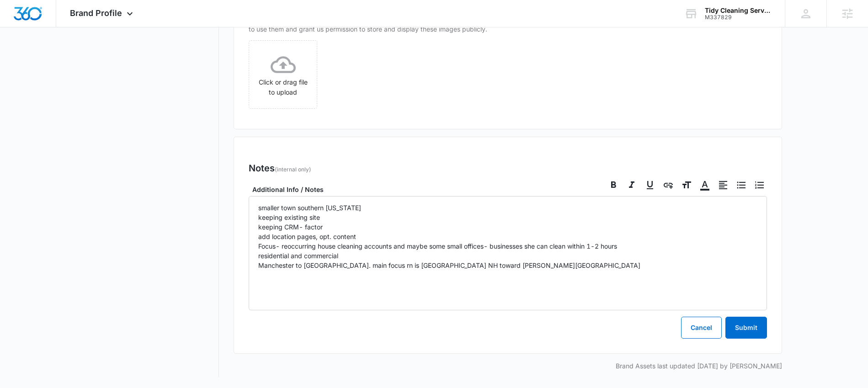 The height and width of the screenshot is (388, 868). I want to click on div: Click or drag file to upload, so click(283, 74).